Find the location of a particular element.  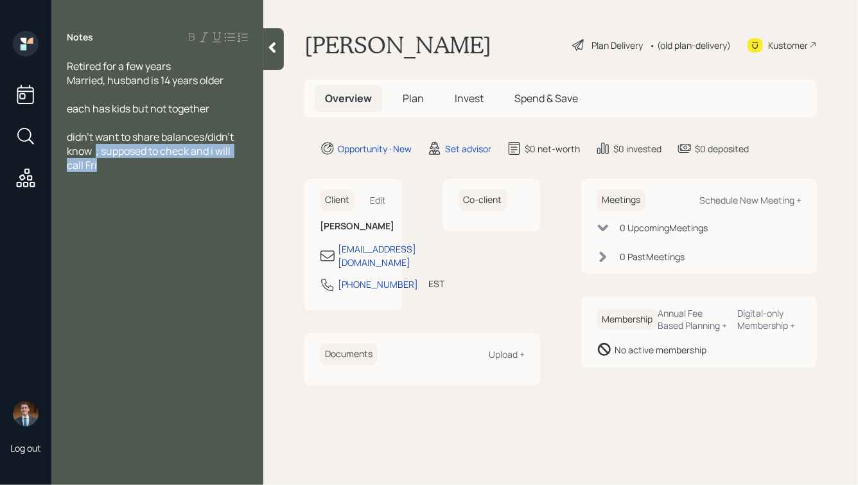

div: Set advisor is located at coordinates (468, 148).